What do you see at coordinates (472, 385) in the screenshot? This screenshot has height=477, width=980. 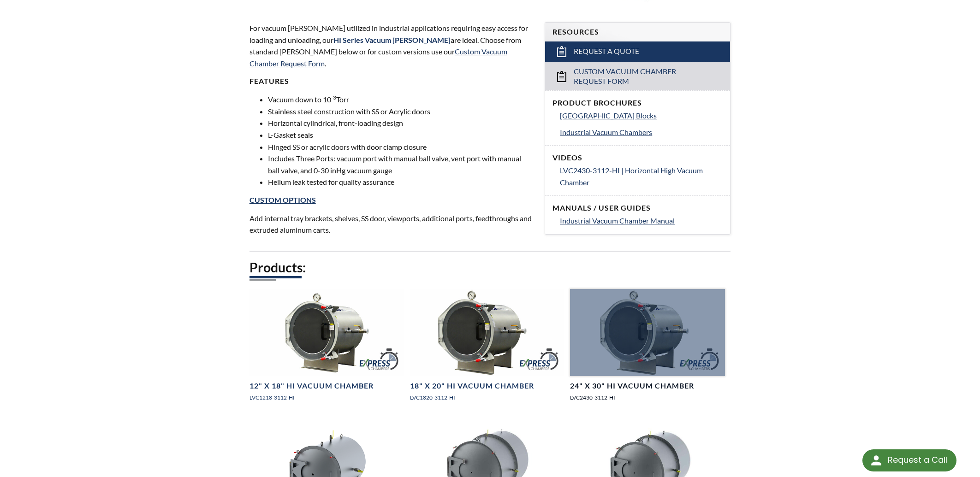 I see `h4: 18" X 20" HI Vacuum Chamber` at bounding box center [472, 385].